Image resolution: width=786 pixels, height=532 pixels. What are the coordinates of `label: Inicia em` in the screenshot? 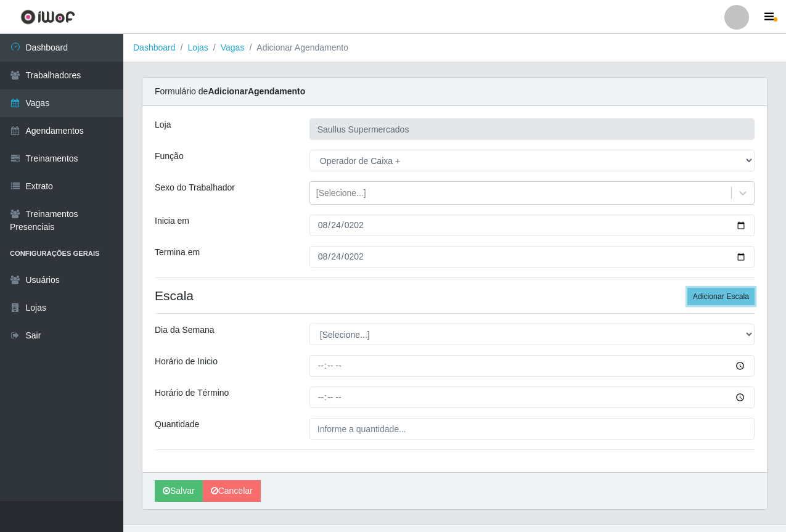 It's located at (172, 221).